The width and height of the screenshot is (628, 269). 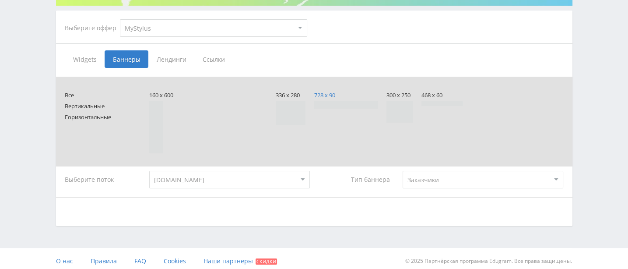 I want to click on span: 336 x 280, so click(x=290, y=95).